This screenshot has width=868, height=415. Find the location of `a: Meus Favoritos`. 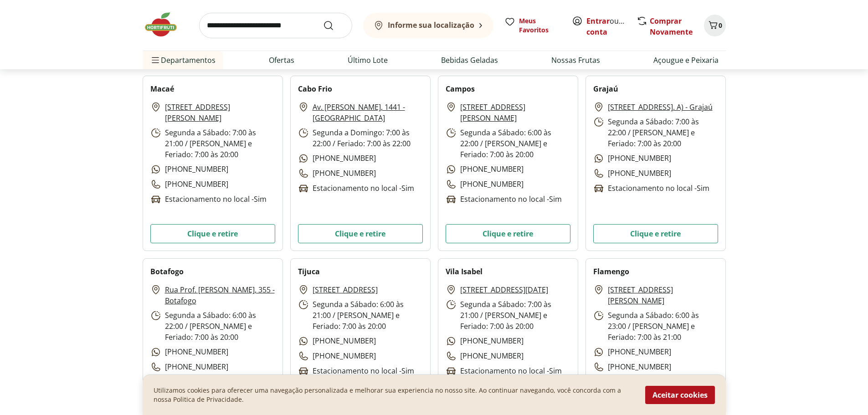

a: Meus Favoritos is located at coordinates (533, 26).